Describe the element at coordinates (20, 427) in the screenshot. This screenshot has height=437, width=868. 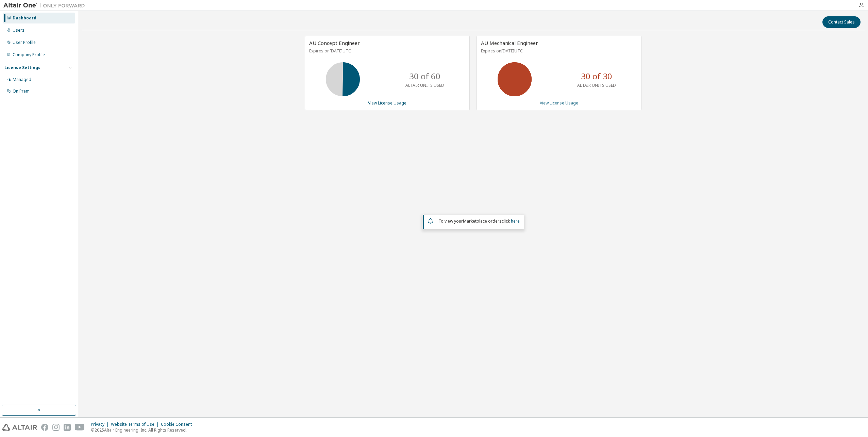
I see `img: altair_logo.svg` at that location.